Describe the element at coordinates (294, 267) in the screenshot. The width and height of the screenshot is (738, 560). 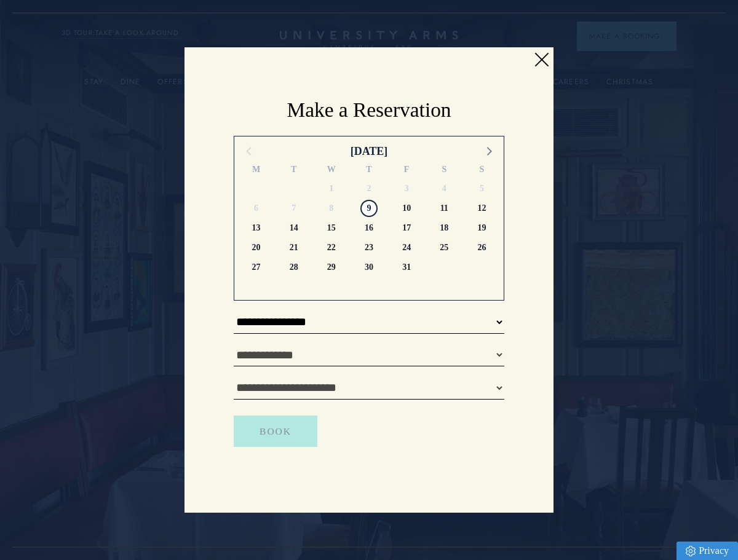
I see `span: Tuesday 28 October 2025` at that location.